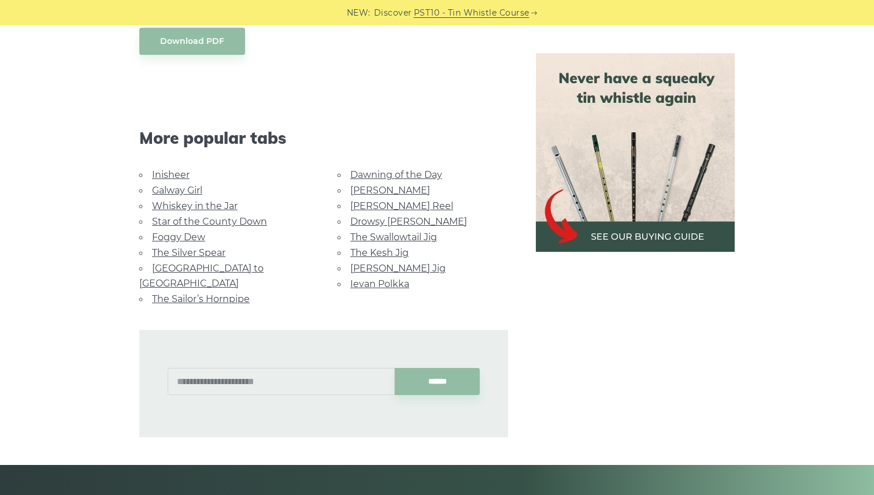  What do you see at coordinates (192, 41) in the screenshot?
I see `a: Download PDF` at bounding box center [192, 41].